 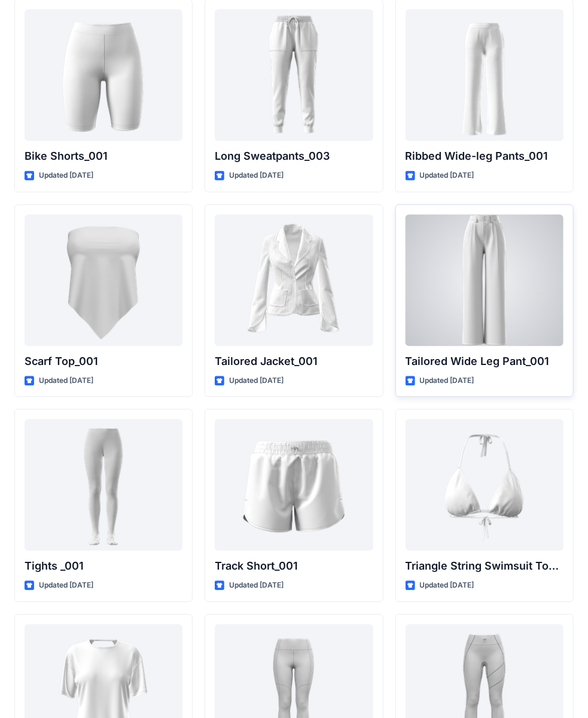 I want to click on p: Tailored Wide Leg Pant_001, so click(x=484, y=362).